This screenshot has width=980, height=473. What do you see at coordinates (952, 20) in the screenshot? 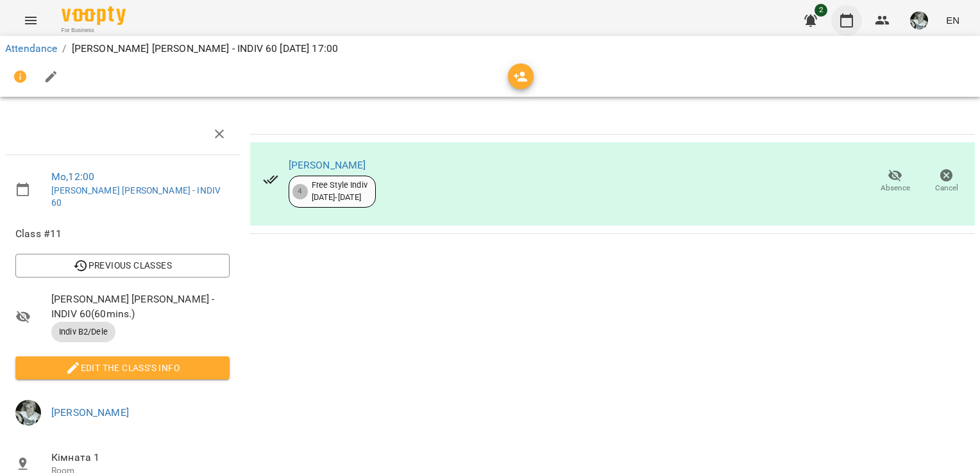
I see `span: EN` at bounding box center [952, 20].